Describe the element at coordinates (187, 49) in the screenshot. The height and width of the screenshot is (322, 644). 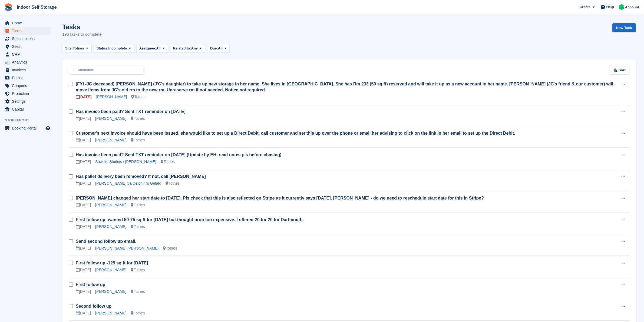
I see `button: Related to: Any` at that location.